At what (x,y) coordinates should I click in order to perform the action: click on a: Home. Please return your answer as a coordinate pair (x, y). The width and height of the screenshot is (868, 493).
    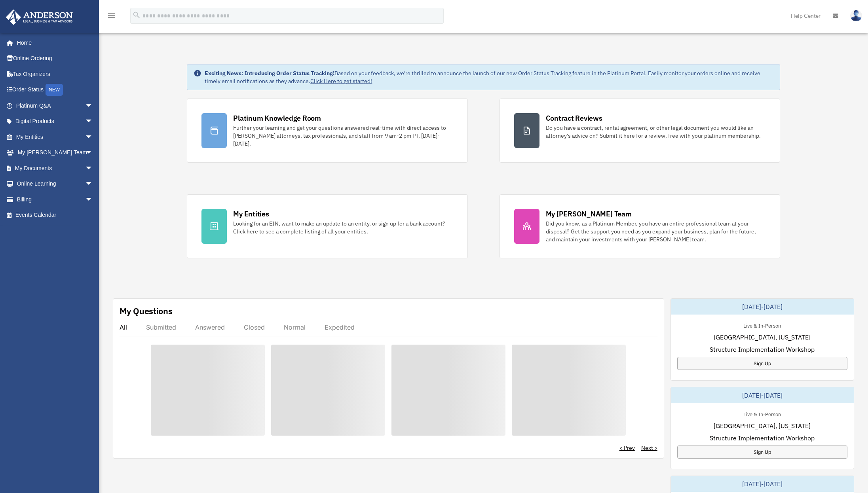
    Looking at the image, I should click on (53, 42).